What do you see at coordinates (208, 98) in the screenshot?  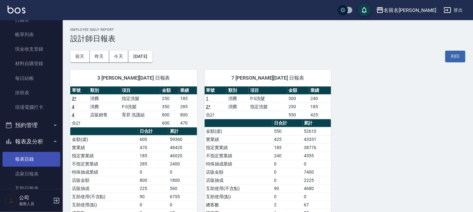 I see `a: 1` at bounding box center [208, 98].